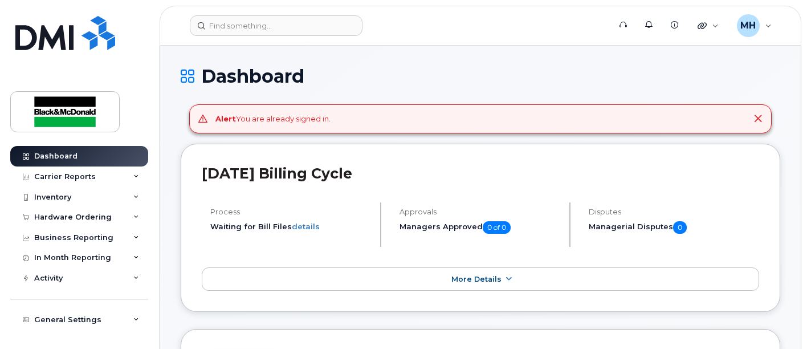  What do you see at coordinates (674, 211) in the screenshot?
I see `h4: Disputes` at bounding box center [674, 211].